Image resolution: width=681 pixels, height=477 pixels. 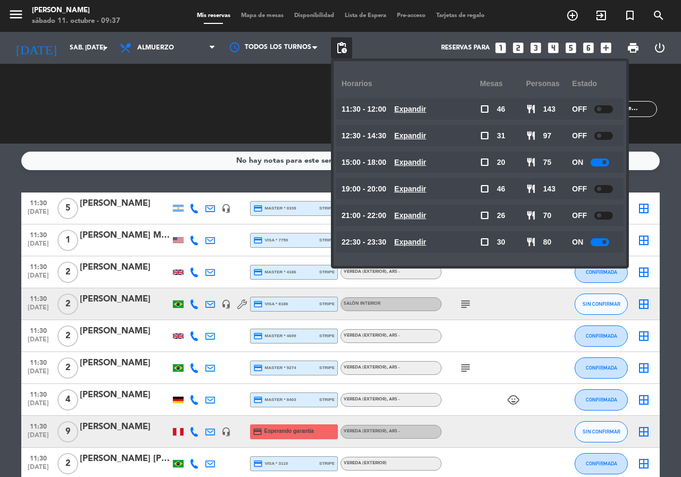 What do you see at coordinates (364, 162) in the screenshot?
I see `span: 15:00 - 18:00` at bounding box center [364, 162].